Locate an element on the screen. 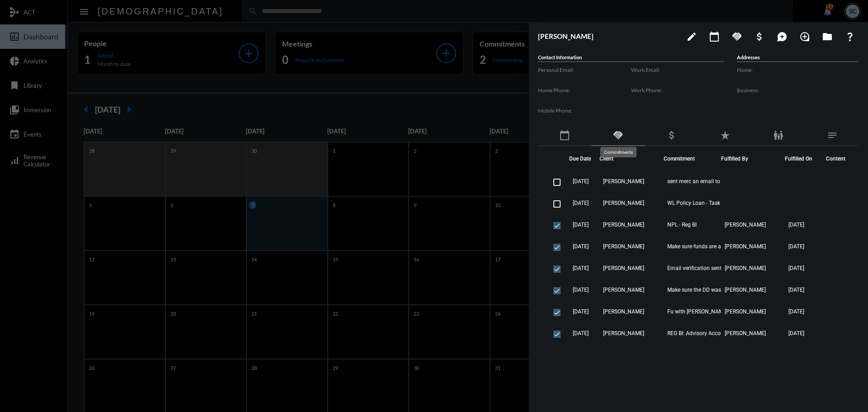 This screenshot has height=412, width=868. label: Personal Email: is located at coordinates (584, 69).